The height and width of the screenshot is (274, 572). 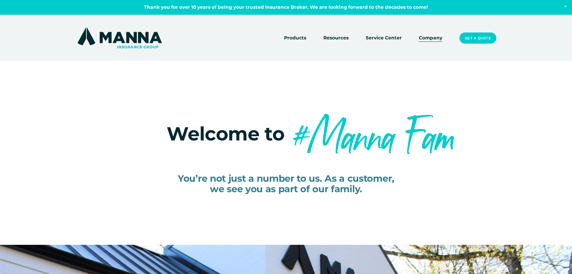 What do you see at coordinates (478, 38) in the screenshot?
I see `a: Get a Quote` at bounding box center [478, 38].